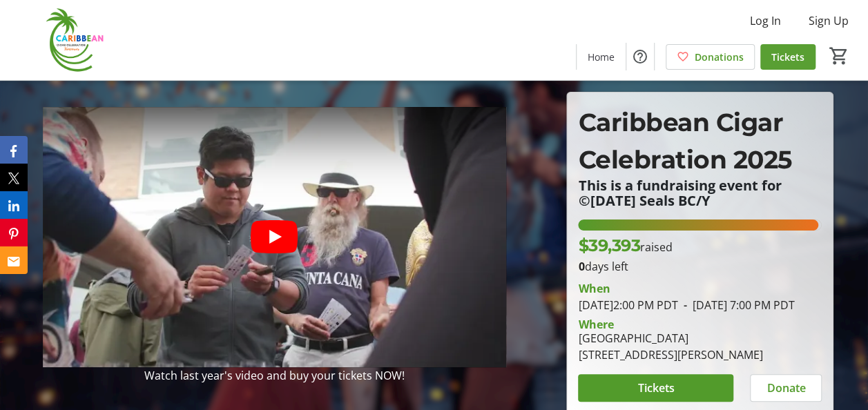  I want to click on span: Watch last year's video and buy your tickets NOW!, so click(274, 375).